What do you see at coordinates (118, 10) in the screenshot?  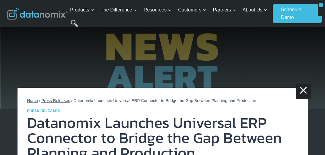 I see `span: The Difference` at bounding box center [118, 10].